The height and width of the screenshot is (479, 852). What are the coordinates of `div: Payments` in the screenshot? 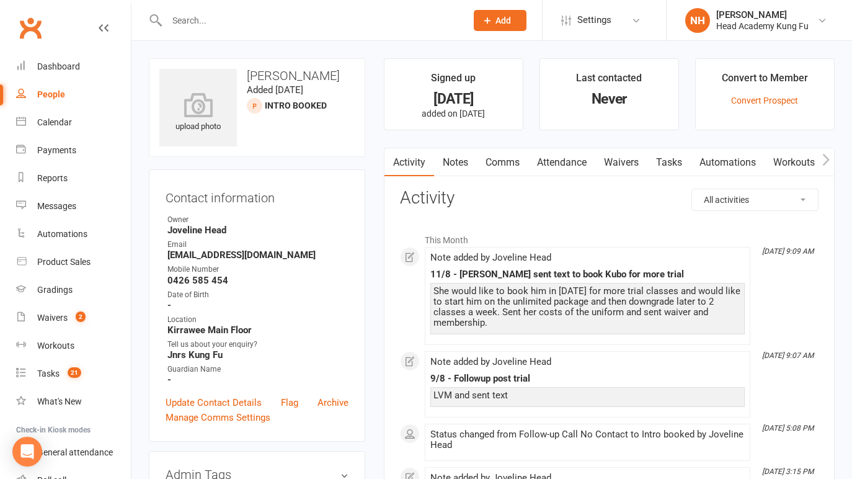 It's located at (56, 150).